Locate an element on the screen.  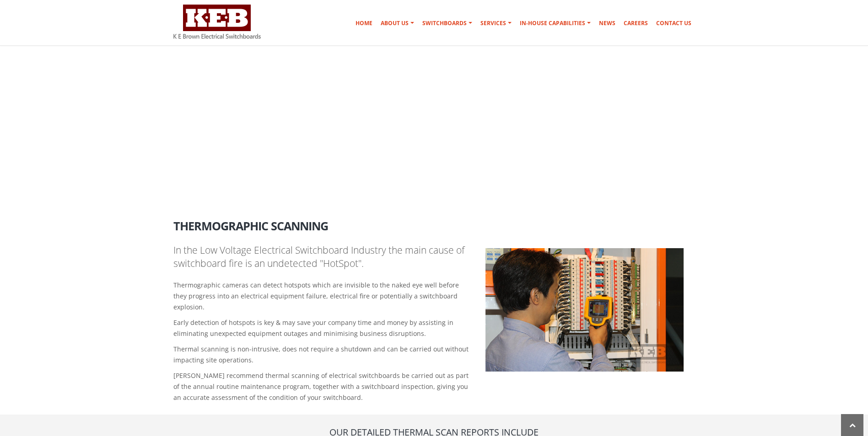
h2: Thermographic Scanning is located at coordinates (434, 223).